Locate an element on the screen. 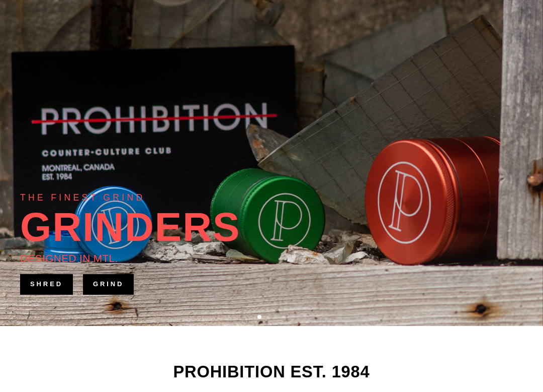 This screenshot has height=392, width=543. div: GRINDERS is located at coordinates (131, 227).